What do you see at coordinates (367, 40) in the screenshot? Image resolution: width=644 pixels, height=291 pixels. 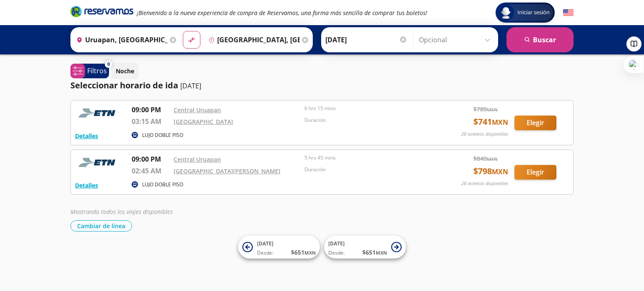 I see `input: Elegir Fecha` at bounding box center [367, 40].